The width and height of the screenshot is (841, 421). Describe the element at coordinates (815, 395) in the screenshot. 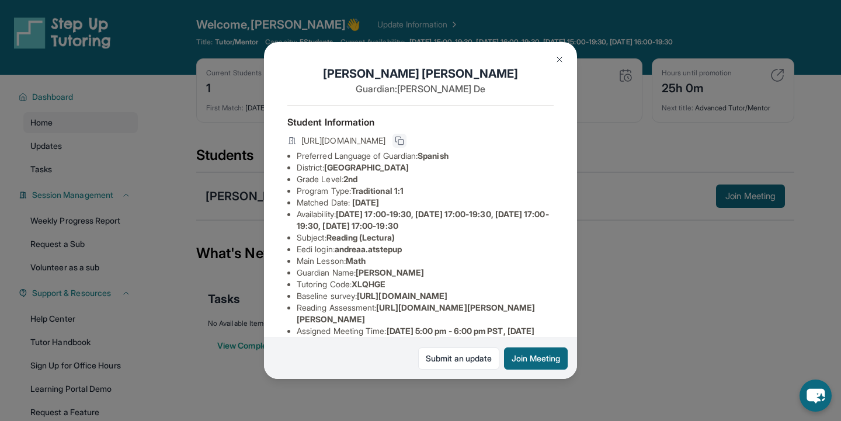

I see `button: chat-button` at that location.